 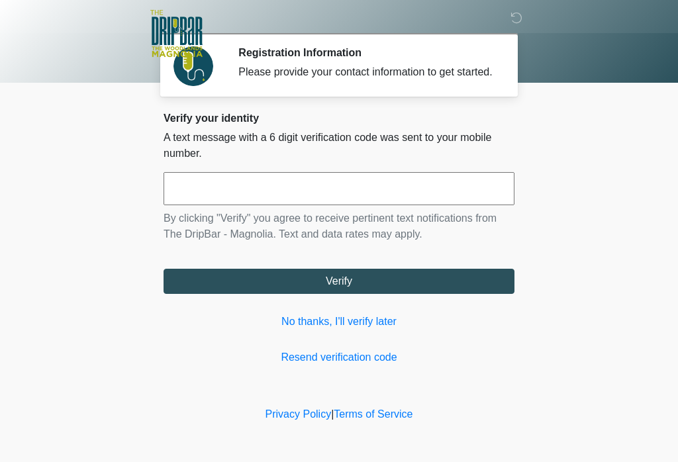 What do you see at coordinates (339, 322) in the screenshot?
I see `a: No thanks, I'll verify later` at bounding box center [339, 322].